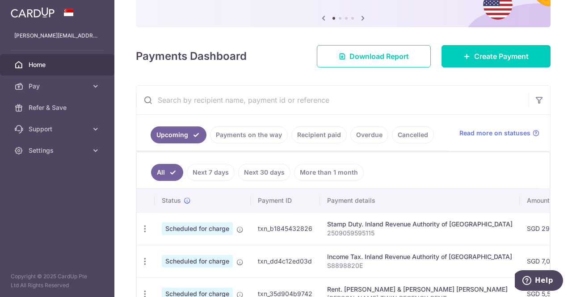 The width and height of the screenshot is (572, 297). What do you see at coordinates (171, 200) in the screenshot?
I see `span: Status` at bounding box center [171, 200].